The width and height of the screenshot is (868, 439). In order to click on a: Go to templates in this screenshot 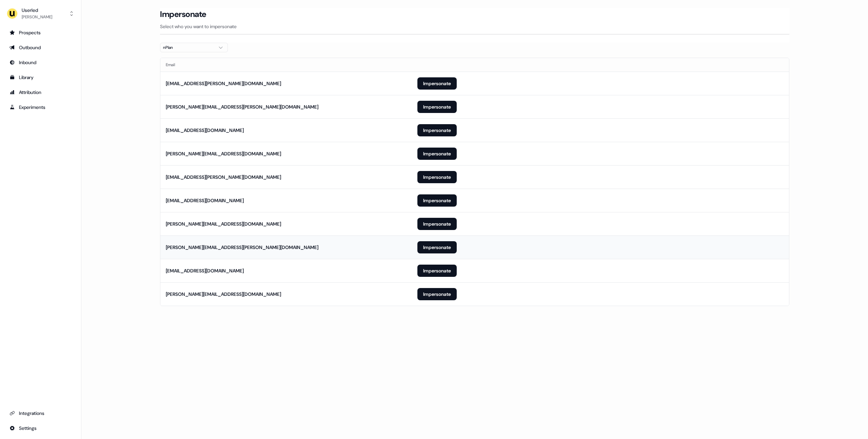, I will do `click(41, 77)`.